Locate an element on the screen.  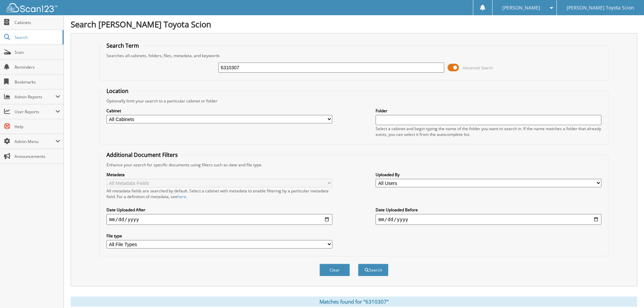
span: Announcements is located at coordinates (37, 157).